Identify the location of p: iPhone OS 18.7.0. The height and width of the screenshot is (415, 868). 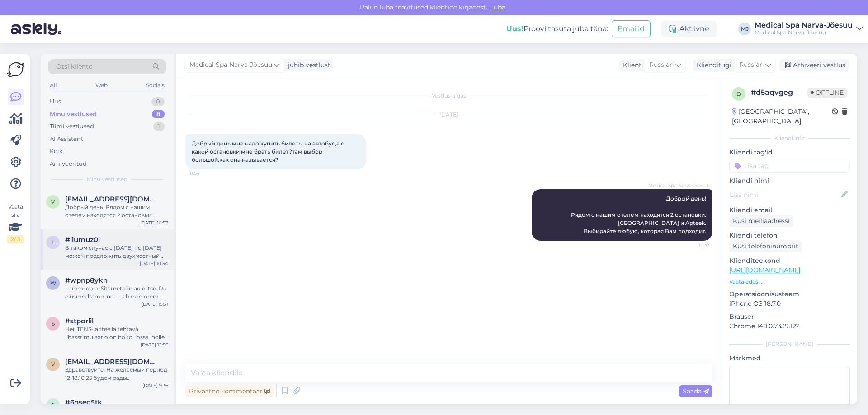
(789, 303).